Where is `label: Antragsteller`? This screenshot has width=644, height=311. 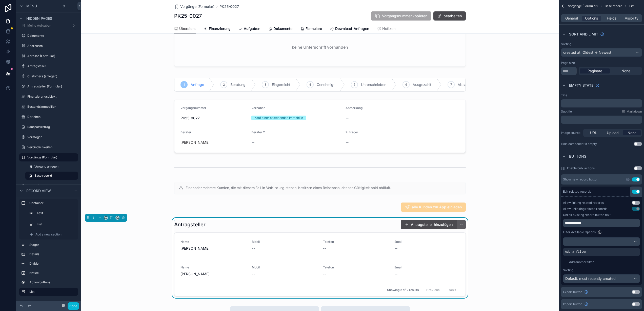 label: Antragsteller is located at coordinates (52, 66).